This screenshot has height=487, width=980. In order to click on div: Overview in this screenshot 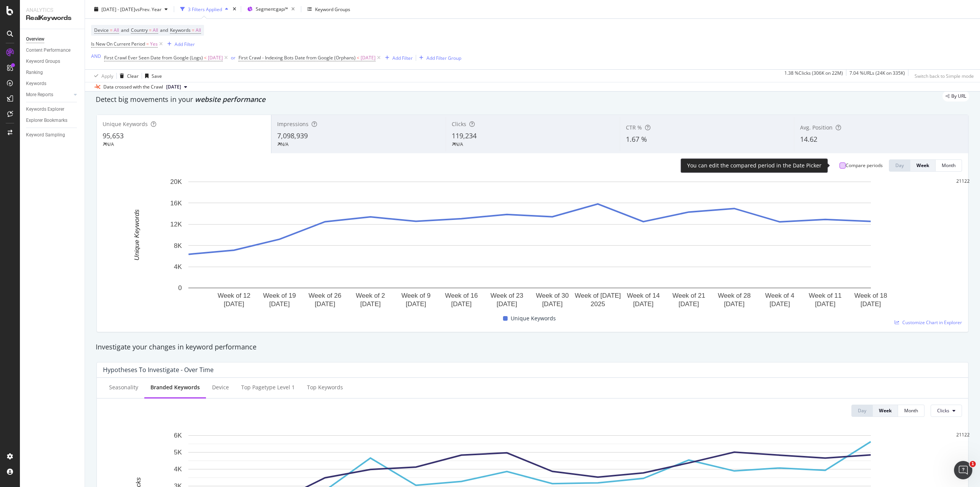, I will do `click(35, 39)`.